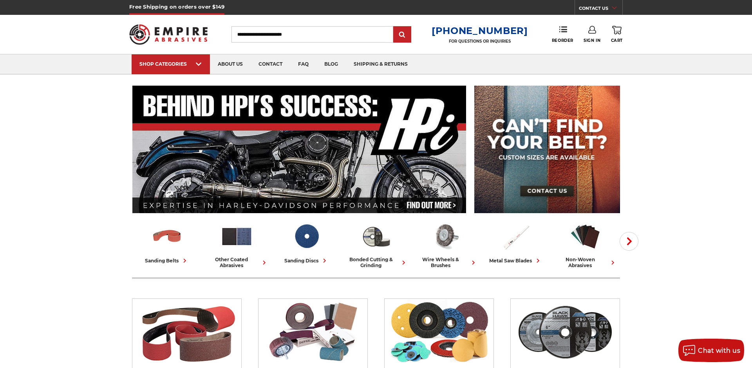 The height and width of the screenshot is (368, 752). What do you see at coordinates (167, 243) in the screenshot?
I see `a: sanding belts` at bounding box center [167, 243].